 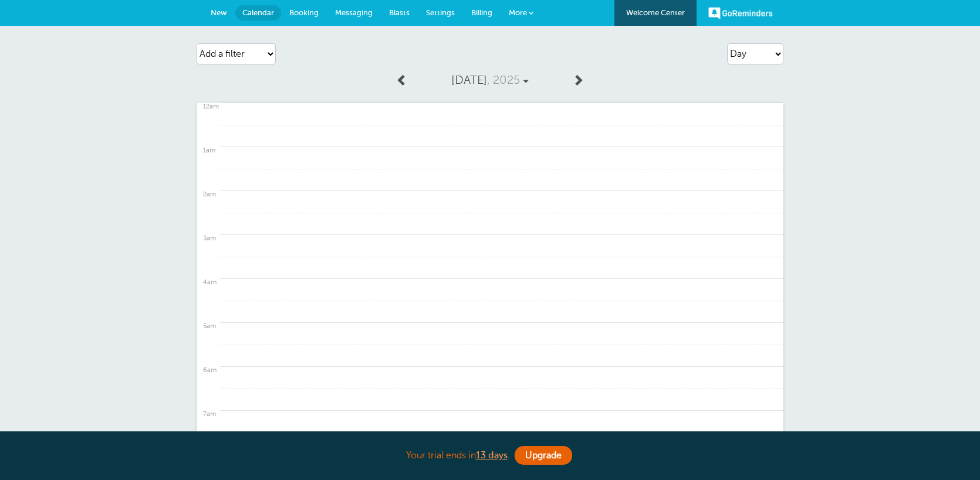 What do you see at coordinates (517, 12) in the screenshot?
I see `span: More` at bounding box center [517, 12].